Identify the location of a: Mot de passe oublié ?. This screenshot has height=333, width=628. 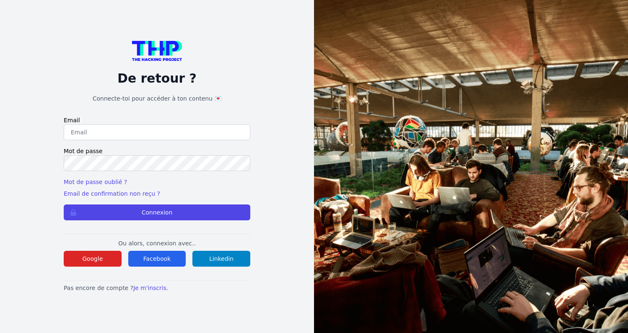
(95, 182).